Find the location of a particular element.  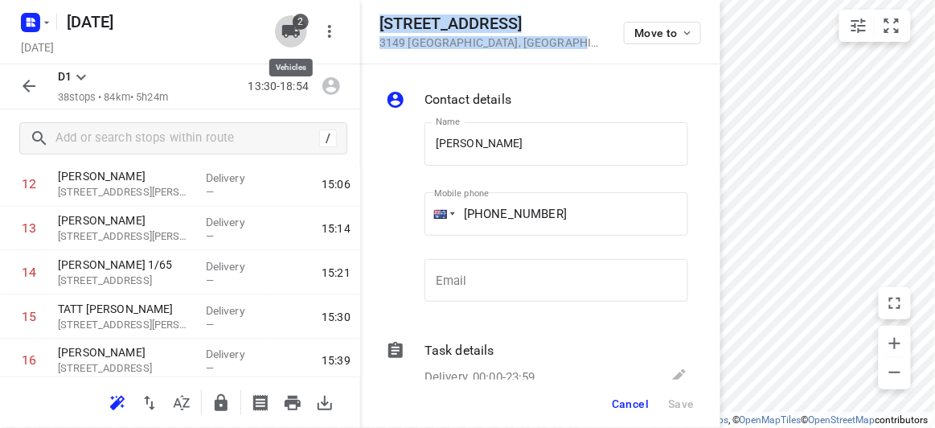

span: Reverse route is located at coordinates (150, 401).